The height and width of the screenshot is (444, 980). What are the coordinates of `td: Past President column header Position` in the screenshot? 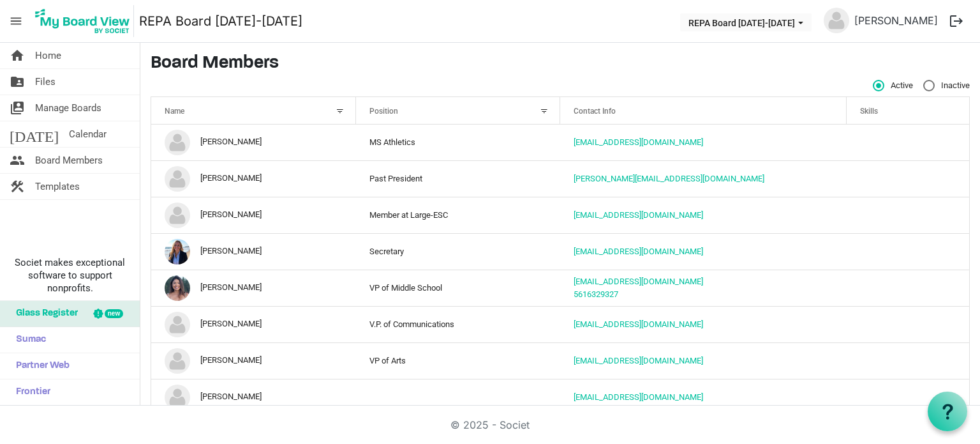 It's located at (458, 178).